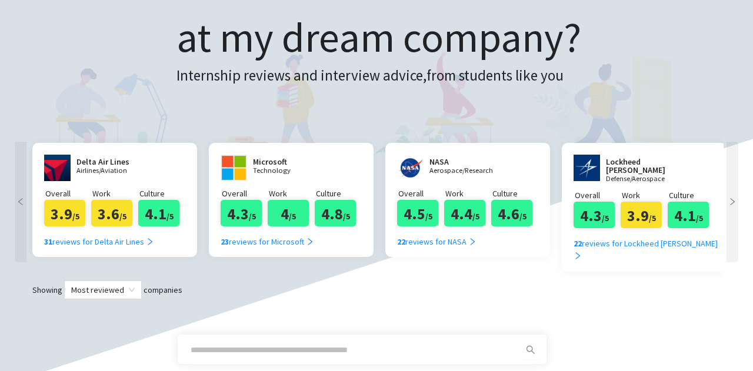 The width and height of the screenshot is (753, 371). What do you see at coordinates (233, 168) in the screenshot?
I see `img: www.microsoft.com` at bounding box center [233, 168].